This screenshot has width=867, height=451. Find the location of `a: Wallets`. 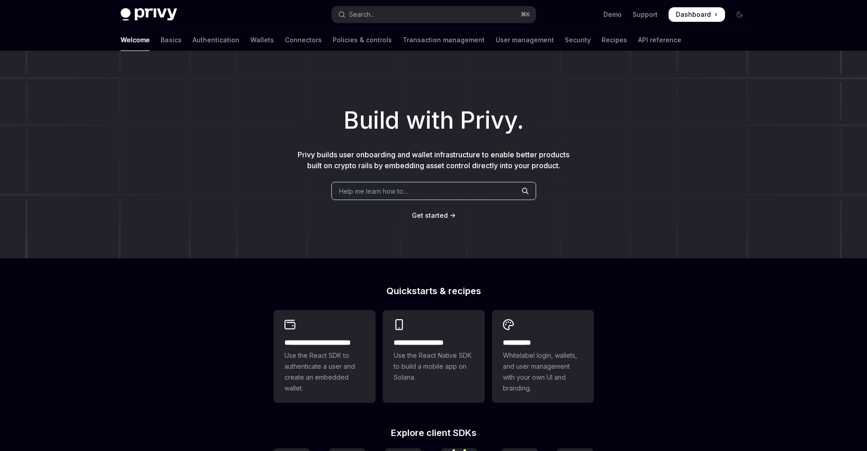

a: Wallets is located at coordinates (262, 40).